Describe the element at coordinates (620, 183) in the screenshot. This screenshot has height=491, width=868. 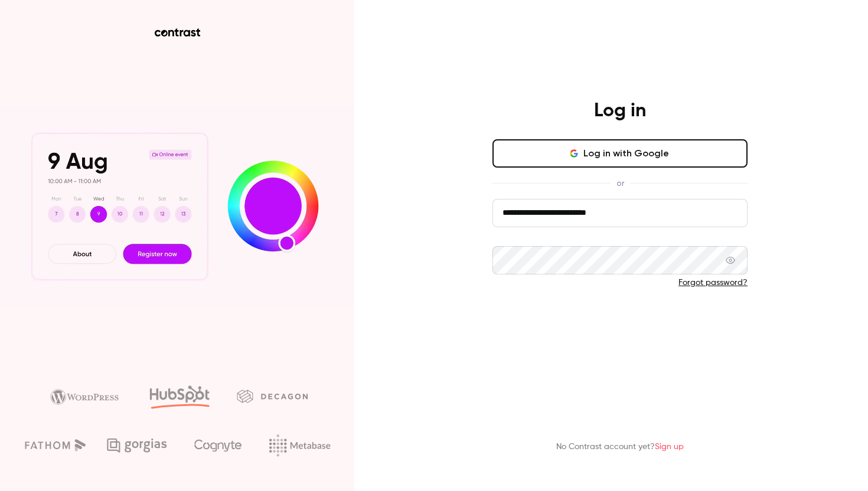
I see `span: or` at that location.